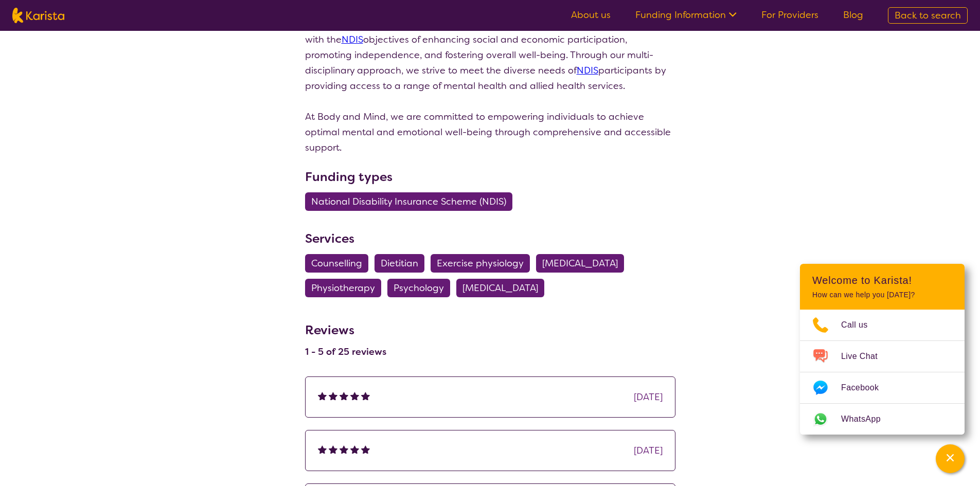 Image resolution: width=980 pixels, height=486 pixels. Describe the element at coordinates (861, 325) in the screenshot. I see `span: Call us` at that location.